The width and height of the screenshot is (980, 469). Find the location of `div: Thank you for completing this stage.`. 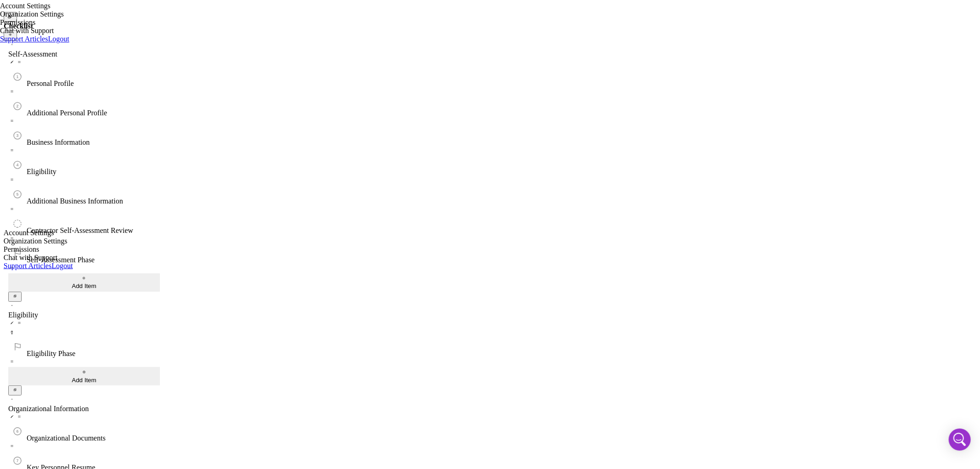

div: Thank you for completing this stage. is located at coordinates (200, 12).